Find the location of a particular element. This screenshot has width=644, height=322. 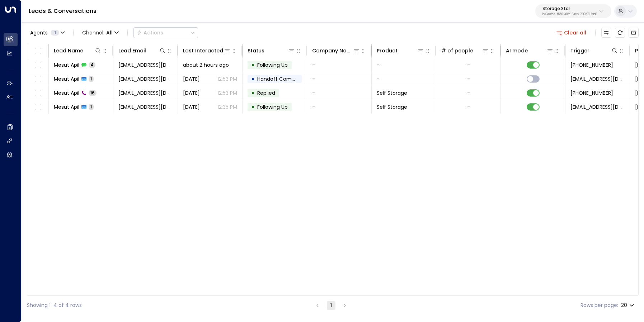

span: 4 is located at coordinates (92, 64).